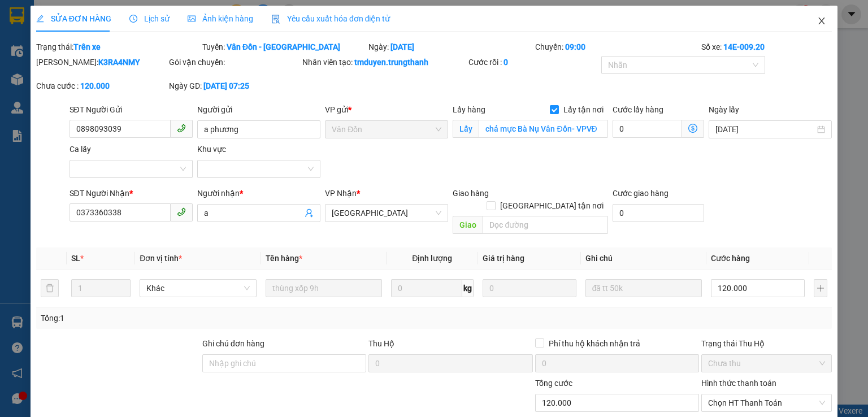  Describe the element at coordinates (765, 129) in the screenshot. I see `input: Ngày lấy` at that location.